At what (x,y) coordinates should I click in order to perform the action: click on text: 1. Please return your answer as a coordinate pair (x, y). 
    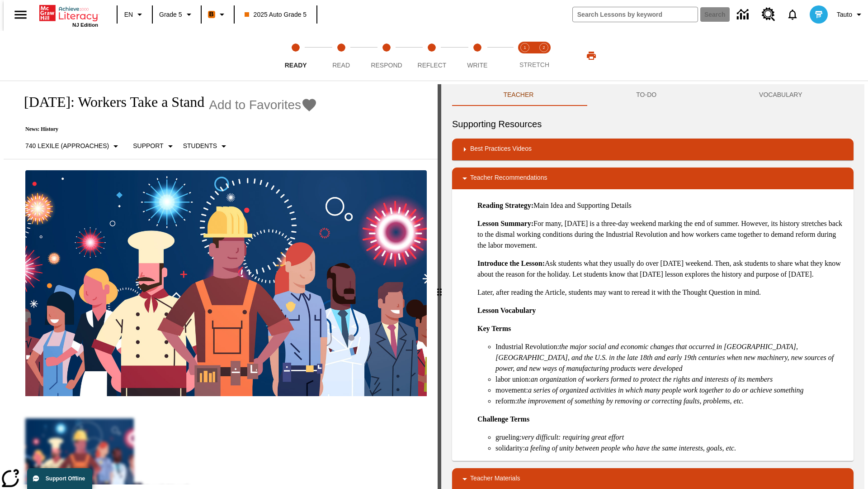
    Looking at the image, I should click on (525, 48).